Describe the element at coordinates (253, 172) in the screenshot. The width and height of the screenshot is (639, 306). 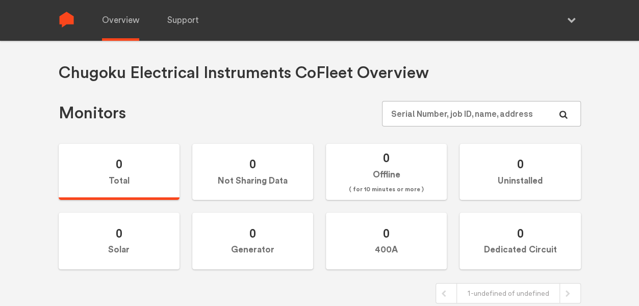
I see `label: Not Sharing Data` at that location.